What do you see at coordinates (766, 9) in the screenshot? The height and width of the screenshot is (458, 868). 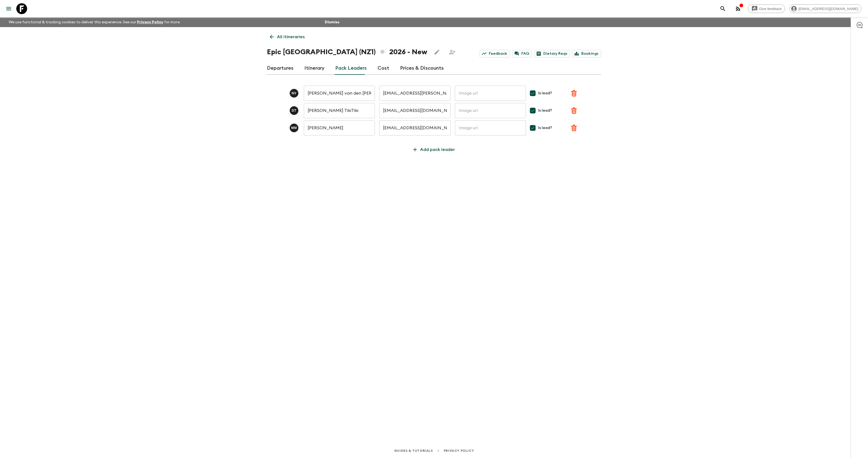 I see `a: Give feedback` at bounding box center [766, 9].